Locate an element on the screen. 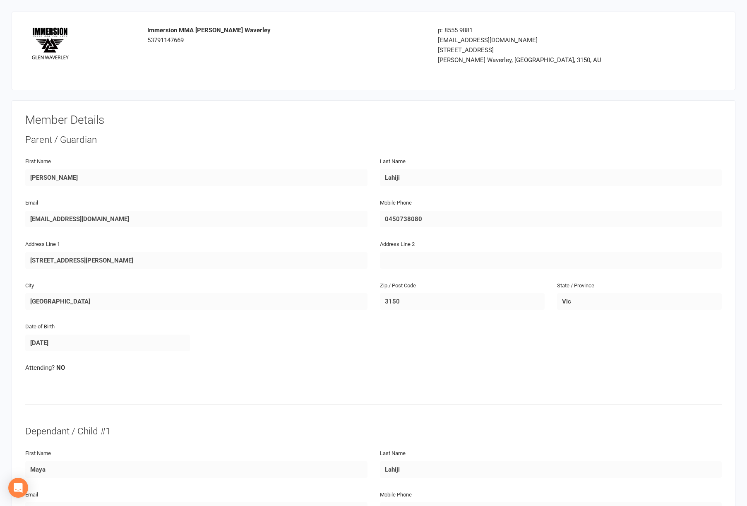  label: Zip / Post Code is located at coordinates (398, 286).